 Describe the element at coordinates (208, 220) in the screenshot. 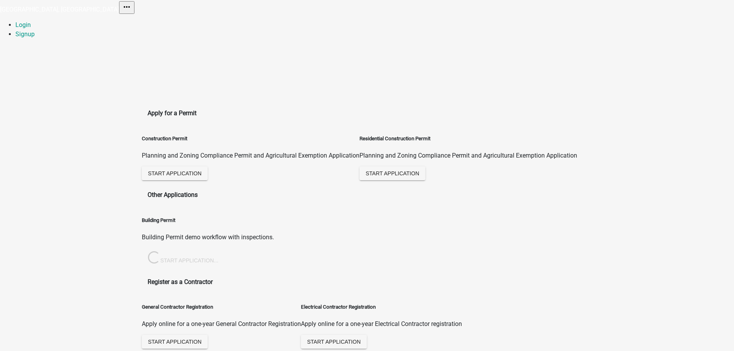

I see `h5: Building Permit` at that location.